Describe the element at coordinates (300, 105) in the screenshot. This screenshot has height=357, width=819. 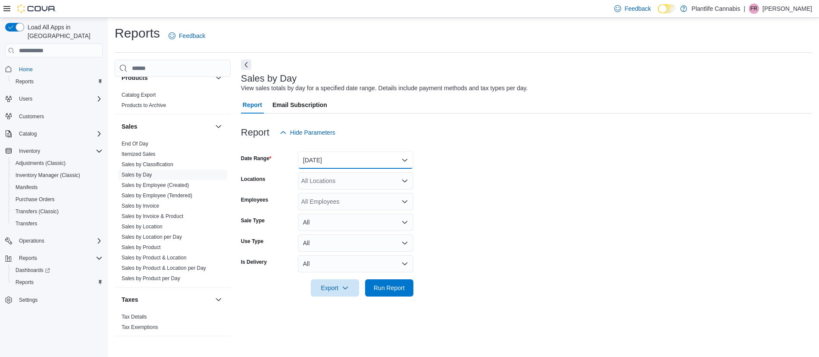
I see `span: Email Subscription` at that location.